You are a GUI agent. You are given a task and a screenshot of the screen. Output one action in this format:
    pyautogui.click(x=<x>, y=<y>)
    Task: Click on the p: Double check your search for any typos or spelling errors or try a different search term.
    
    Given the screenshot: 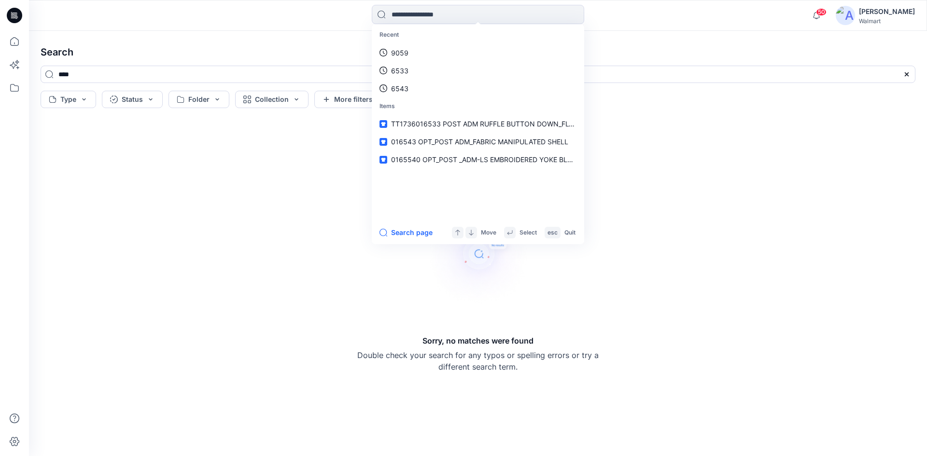 What is the action you would take?
    pyautogui.click(x=478, y=361)
    